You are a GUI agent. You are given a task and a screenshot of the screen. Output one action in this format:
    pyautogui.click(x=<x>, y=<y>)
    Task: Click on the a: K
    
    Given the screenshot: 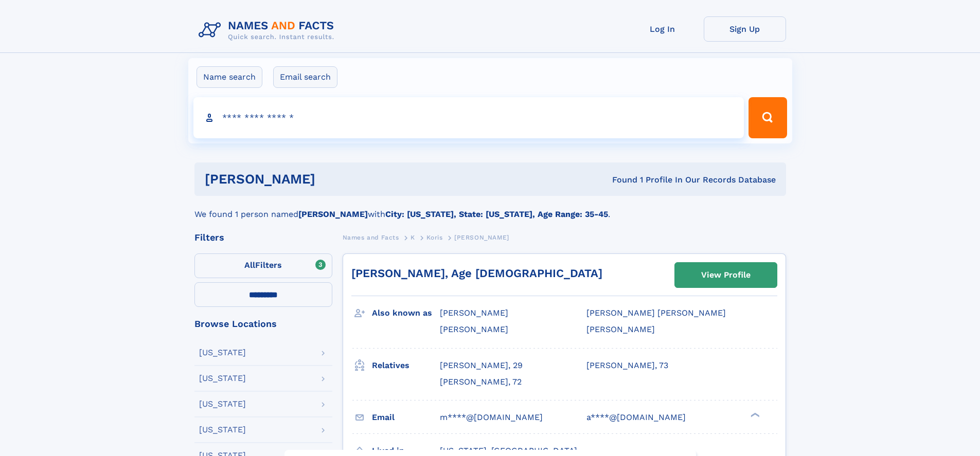 What is the action you would take?
    pyautogui.click(x=413, y=237)
    